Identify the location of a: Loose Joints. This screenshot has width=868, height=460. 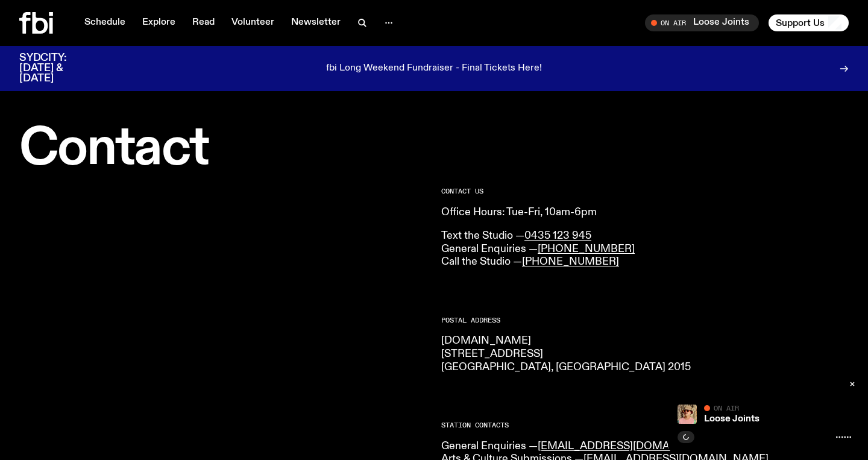
(732, 418).